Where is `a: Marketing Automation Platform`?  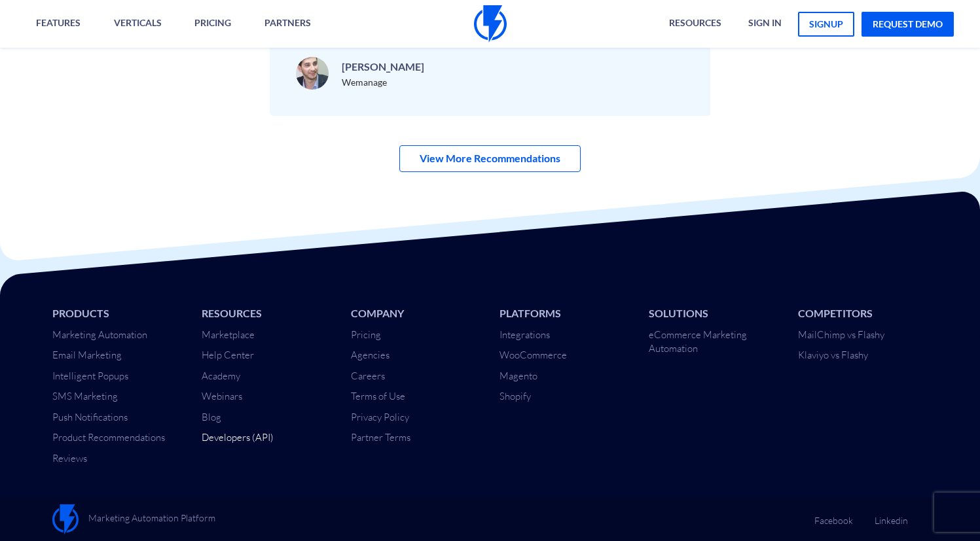
a: Marketing Automation Platform is located at coordinates (134, 520).